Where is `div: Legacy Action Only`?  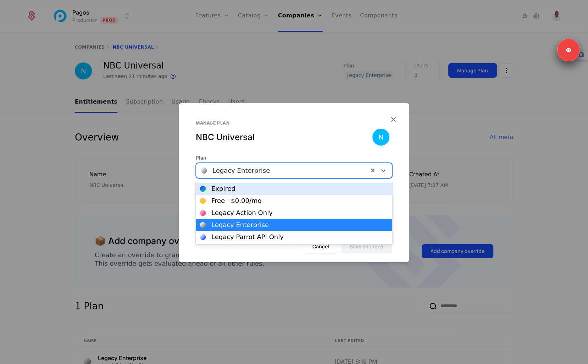
div: Legacy Action Only is located at coordinates (242, 213).